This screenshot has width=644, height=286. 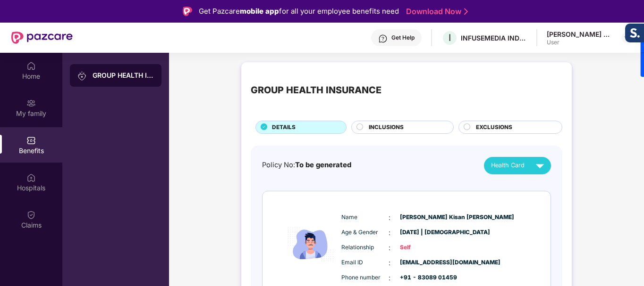 What do you see at coordinates (424, 277) in the screenshot?
I see `span: +91 - 83089 01459` at bounding box center [424, 277].